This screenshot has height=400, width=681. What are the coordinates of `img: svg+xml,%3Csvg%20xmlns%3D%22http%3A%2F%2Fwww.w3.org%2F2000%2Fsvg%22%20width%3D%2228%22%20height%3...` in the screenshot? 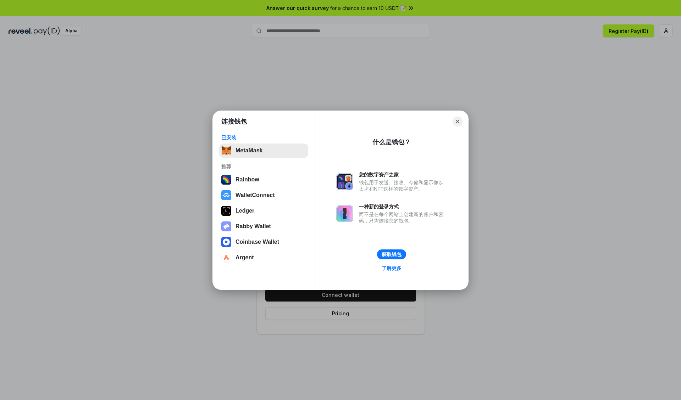 It's located at (226, 211).